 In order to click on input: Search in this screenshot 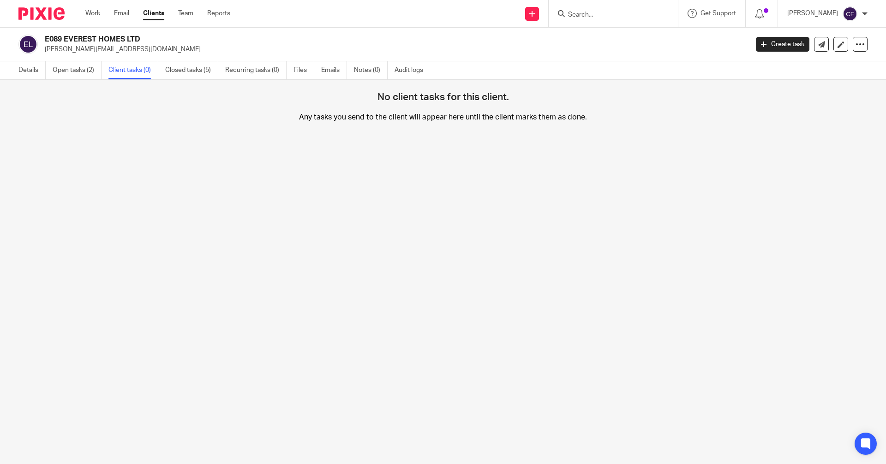, I will do `click(609, 15)`.